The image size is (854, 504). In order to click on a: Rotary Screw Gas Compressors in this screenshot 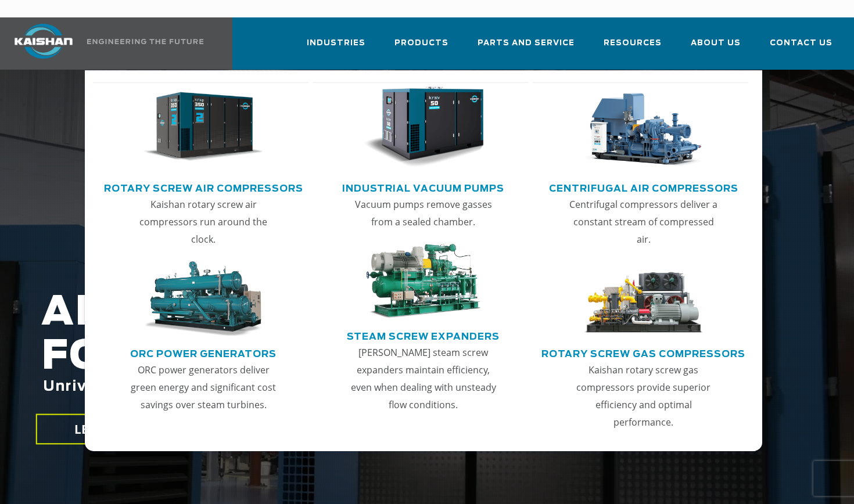, I will do `click(643, 352)`.